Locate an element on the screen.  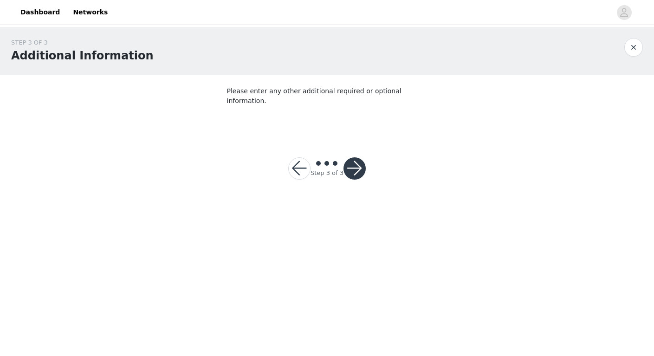
p: Please enter any other additional required or optional information. is located at coordinates (327, 96).